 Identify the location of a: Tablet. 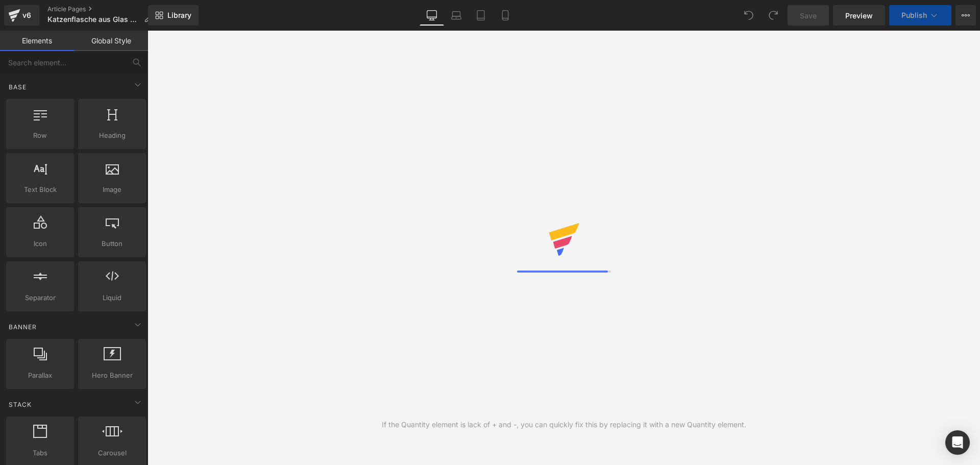
(481, 16).